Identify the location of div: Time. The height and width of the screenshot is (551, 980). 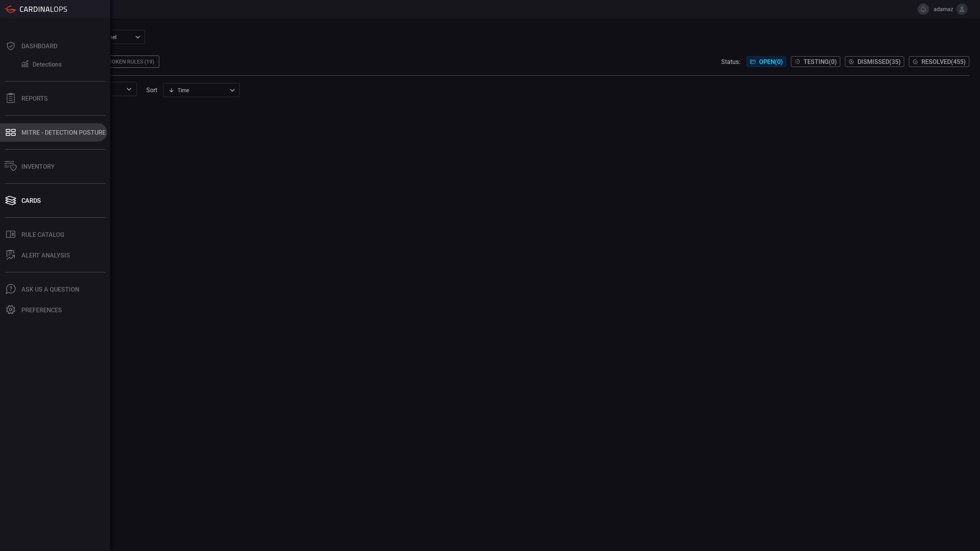
(198, 90).